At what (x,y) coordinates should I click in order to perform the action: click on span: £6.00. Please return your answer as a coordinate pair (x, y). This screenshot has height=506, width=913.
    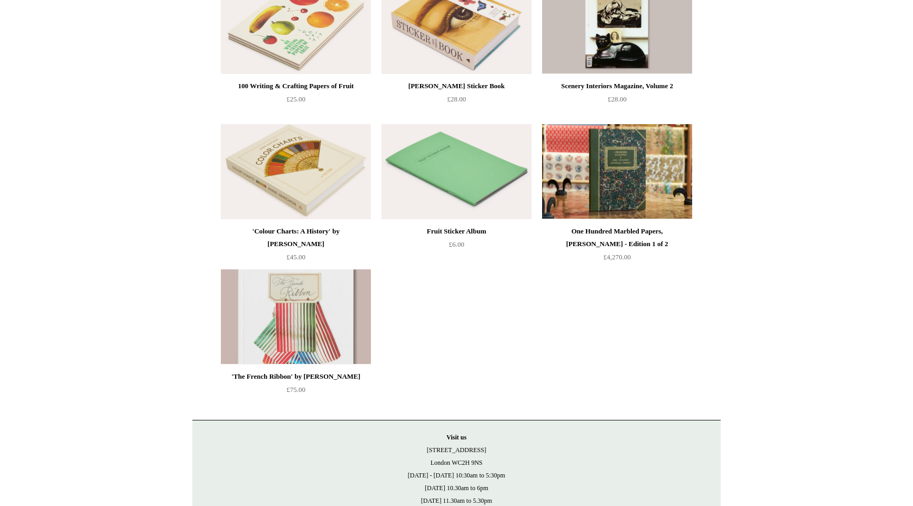
    Looking at the image, I should click on (456, 244).